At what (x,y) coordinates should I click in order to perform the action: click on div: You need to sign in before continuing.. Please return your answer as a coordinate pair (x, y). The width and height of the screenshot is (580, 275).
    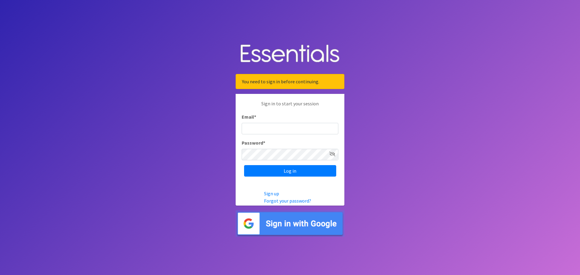
    Looking at the image, I should click on (290, 82).